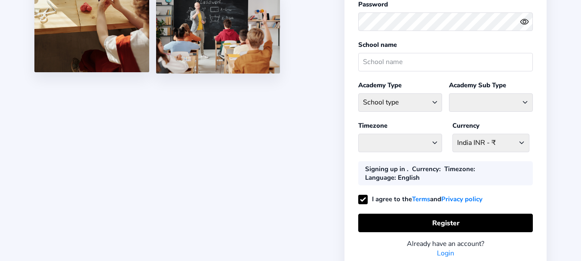  Describe the element at coordinates (392, 177) in the screenshot. I see `div: : English` at that location.